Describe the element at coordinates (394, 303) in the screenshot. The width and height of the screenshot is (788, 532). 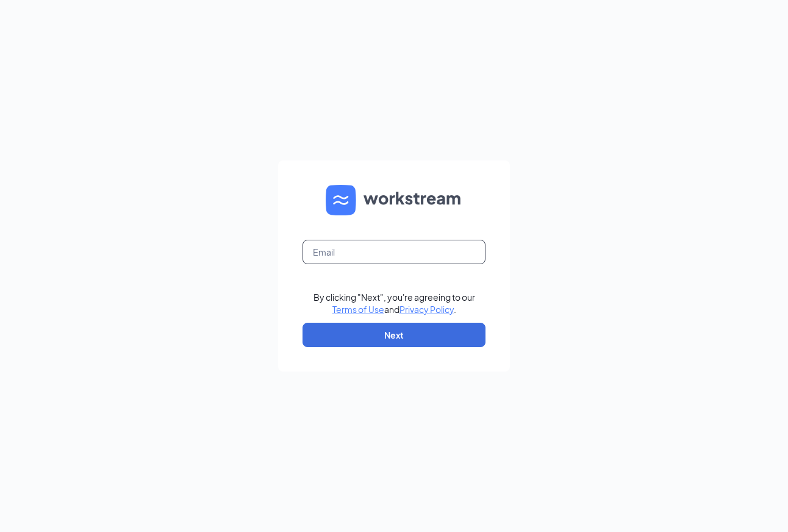
I see `div: By clicking "Next", you're agreeing to our and .` at that location.